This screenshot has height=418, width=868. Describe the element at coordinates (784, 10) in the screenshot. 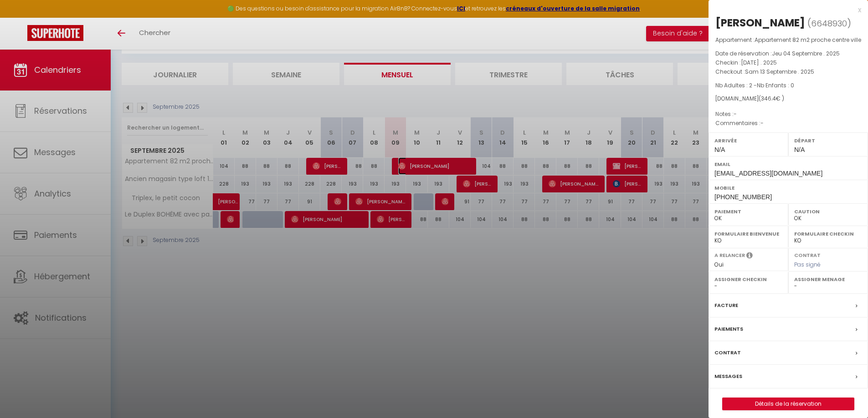

I see `div: x` at that location.